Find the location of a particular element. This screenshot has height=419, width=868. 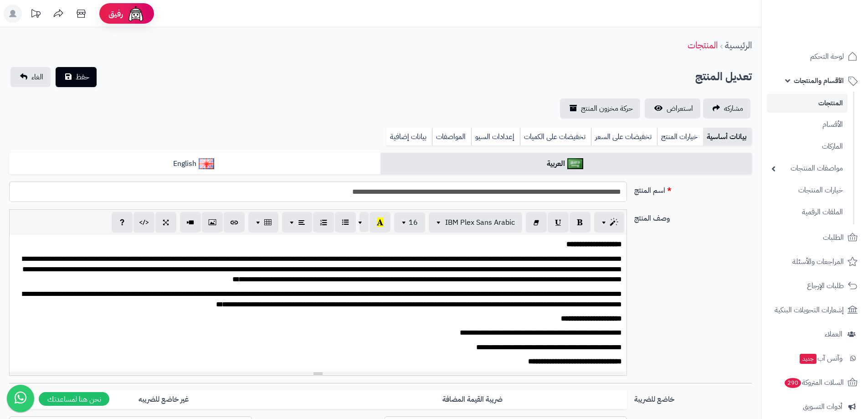

button: IBM Plex Sans Arabic is located at coordinates (475, 222).